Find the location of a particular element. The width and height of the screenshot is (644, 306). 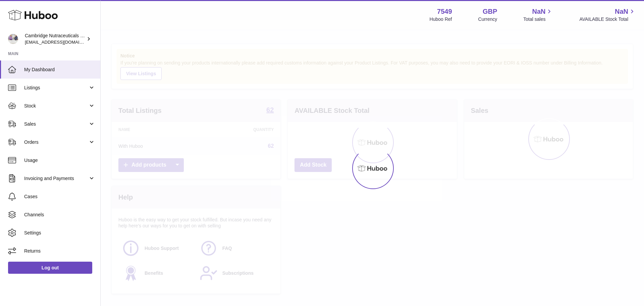

a: Log out is located at coordinates (50, 267).